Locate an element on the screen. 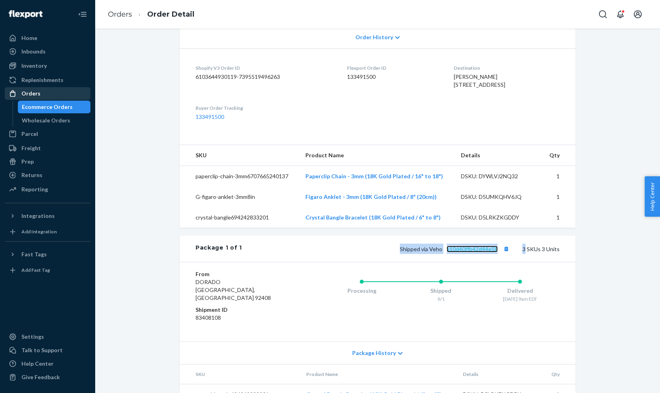 The image size is (660, 393). div: Add Fast Tag is located at coordinates (36, 270).